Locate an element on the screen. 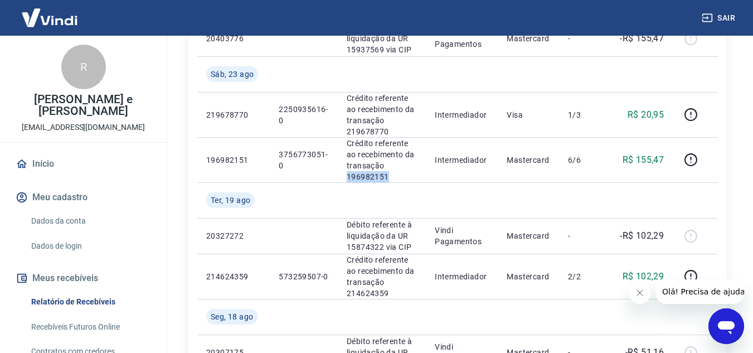  span: Olá! Precisa de ajuda? is located at coordinates (50, 12).